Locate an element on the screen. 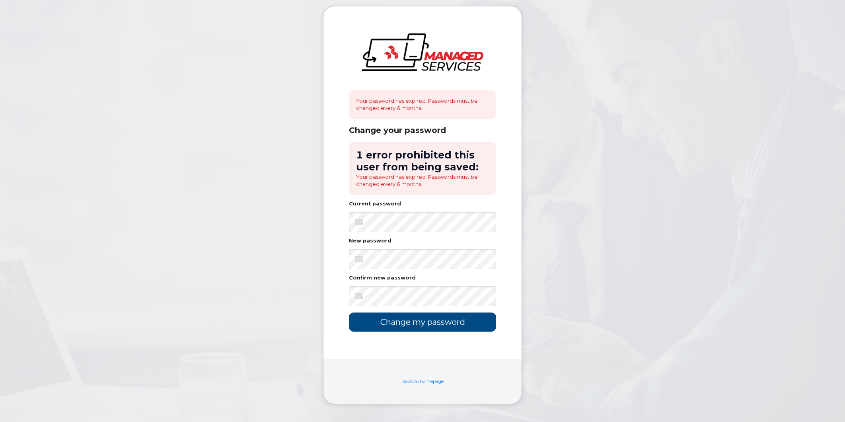 This screenshot has height=422, width=845. div: Your password has expired. Passwords must be changed every 6 months. is located at coordinates (423, 104).